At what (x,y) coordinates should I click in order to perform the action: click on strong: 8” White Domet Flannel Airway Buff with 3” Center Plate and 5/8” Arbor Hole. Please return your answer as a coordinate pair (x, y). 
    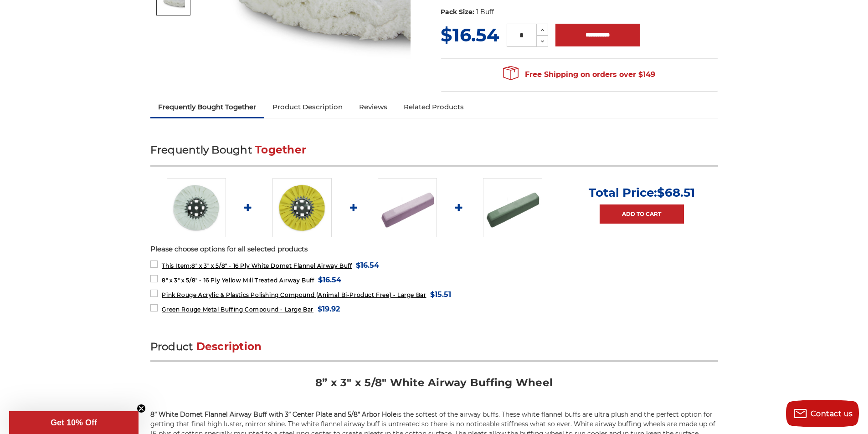
    Looking at the image, I should click on (273, 415).